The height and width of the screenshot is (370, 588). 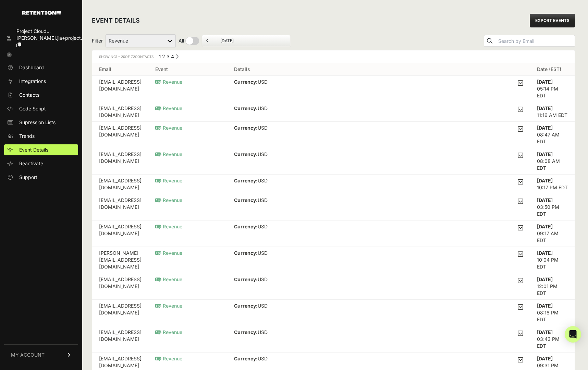 What do you see at coordinates (37, 123) in the screenshot?
I see `span: Supression Lists` at bounding box center [37, 123].